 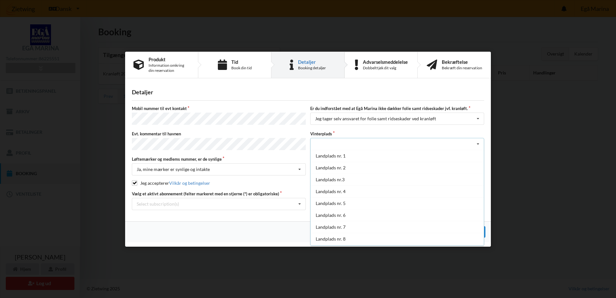 I want to click on div: Landplads nr.3, so click(x=397, y=179).